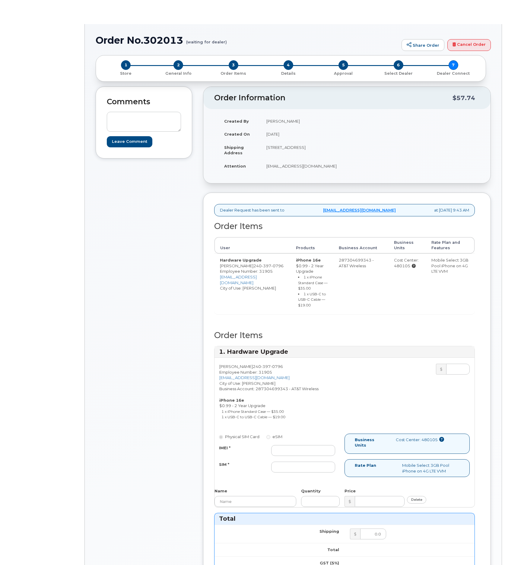 This screenshot has height=565, width=505. Describe the element at coordinates (253, 352) in the screenshot. I see `strong: 1. Hardware Upgrade` at that location.